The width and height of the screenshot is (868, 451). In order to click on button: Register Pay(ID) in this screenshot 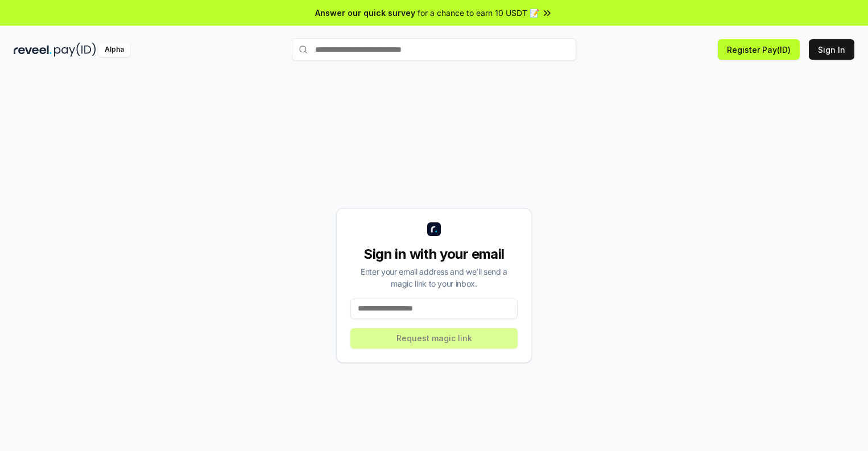, I will do `click(758, 50)`.